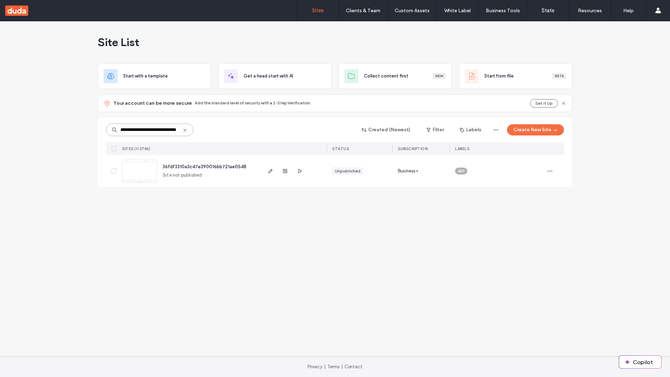  What do you see at coordinates (629, 10) in the screenshot?
I see `label: Help` at bounding box center [629, 10].